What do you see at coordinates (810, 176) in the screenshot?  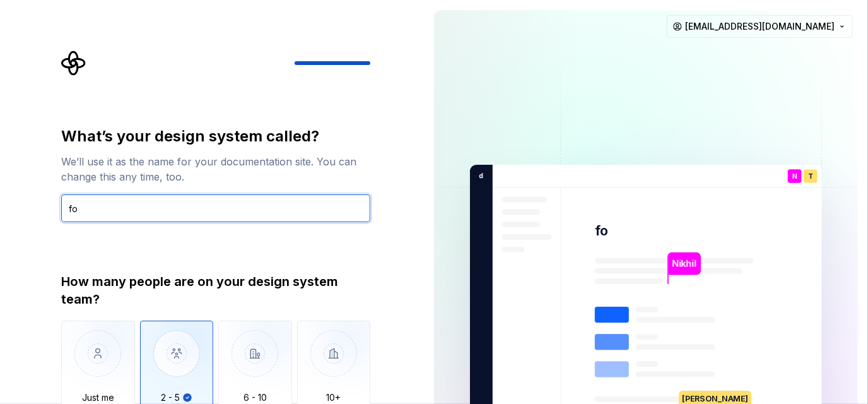 I see `div: T` at bounding box center [810, 176].